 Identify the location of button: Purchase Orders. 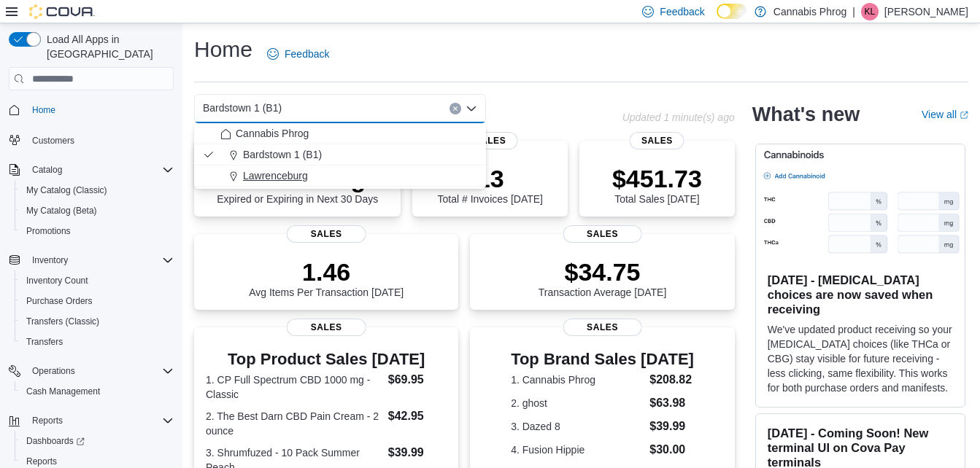
(97, 301).